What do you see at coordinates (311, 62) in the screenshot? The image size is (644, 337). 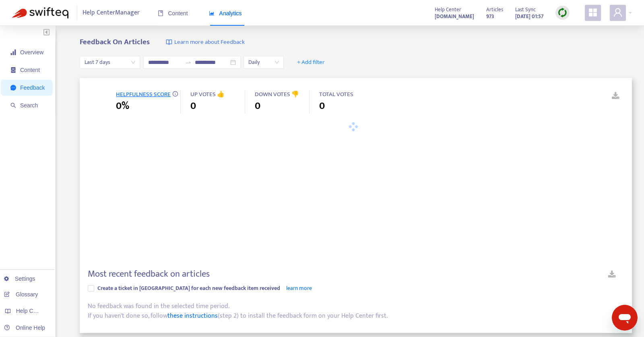 I see `span: + Add filter` at bounding box center [311, 62].